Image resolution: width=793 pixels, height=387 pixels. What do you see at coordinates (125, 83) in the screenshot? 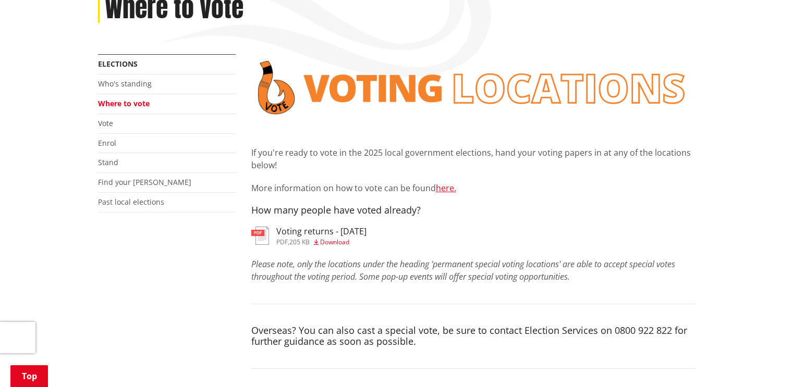
I see `a: Who's standing` at bounding box center [125, 83].